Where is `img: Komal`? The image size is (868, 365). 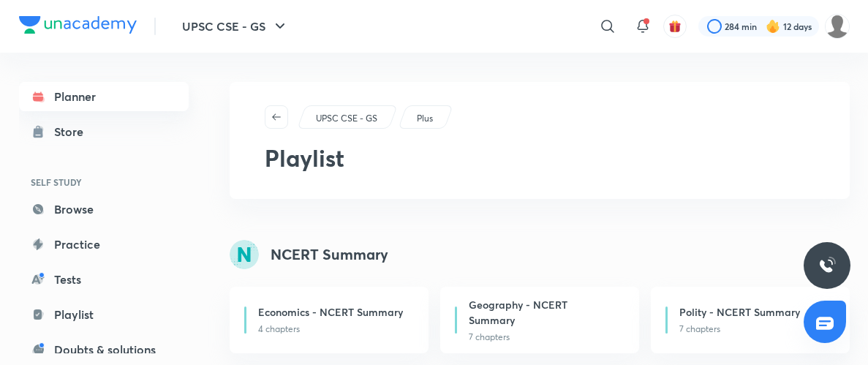
img: Komal is located at coordinates (837, 26).